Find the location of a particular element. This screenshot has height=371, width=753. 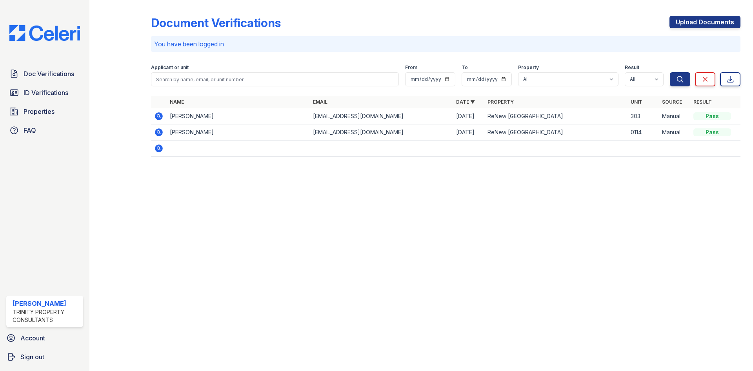

span: FAQ is located at coordinates (30, 130).